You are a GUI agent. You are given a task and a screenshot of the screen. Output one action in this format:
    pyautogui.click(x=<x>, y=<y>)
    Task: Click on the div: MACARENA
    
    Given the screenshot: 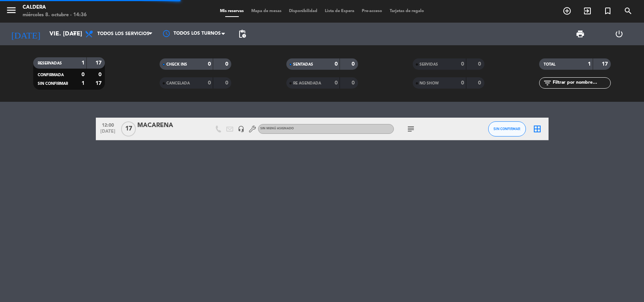 What is the action you would take?
    pyautogui.click(x=170, y=125)
    